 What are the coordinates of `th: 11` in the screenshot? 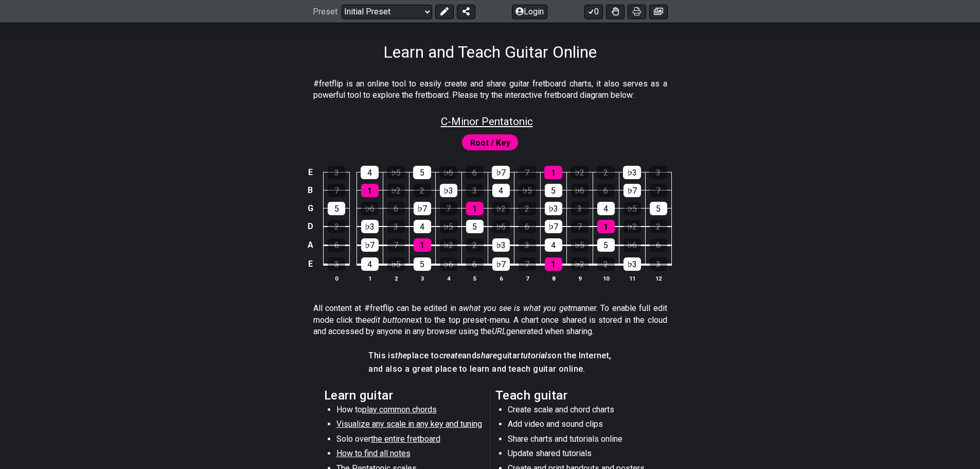 It's located at (632, 278).